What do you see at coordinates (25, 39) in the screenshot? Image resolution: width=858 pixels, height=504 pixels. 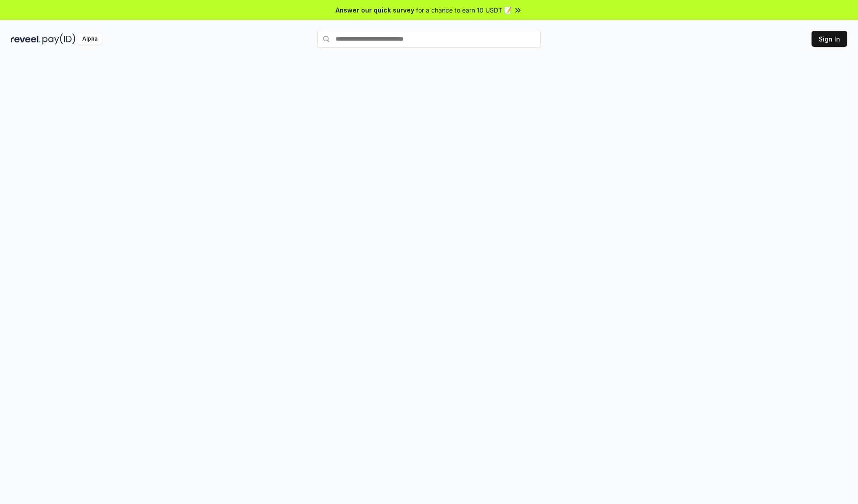 I see `img: reveel_dark` at bounding box center [25, 39].